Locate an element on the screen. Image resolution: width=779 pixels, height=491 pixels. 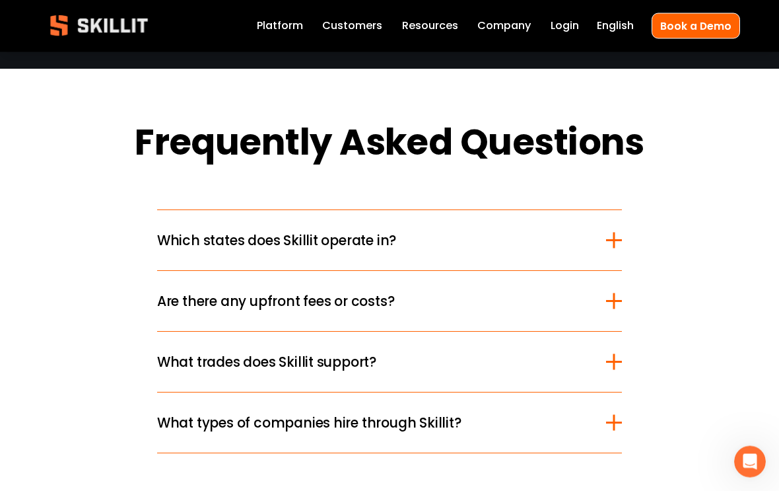
a: Platform is located at coordinates (280, 26).